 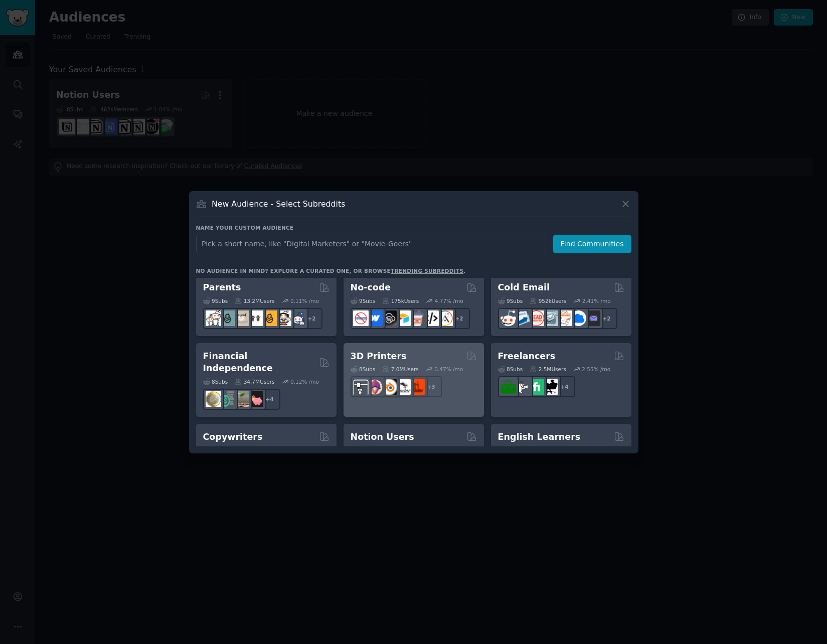 What do you see at coordinates (375, 318) in the screenshot?
I see `img: webflow` at bounding box center [375, 318].